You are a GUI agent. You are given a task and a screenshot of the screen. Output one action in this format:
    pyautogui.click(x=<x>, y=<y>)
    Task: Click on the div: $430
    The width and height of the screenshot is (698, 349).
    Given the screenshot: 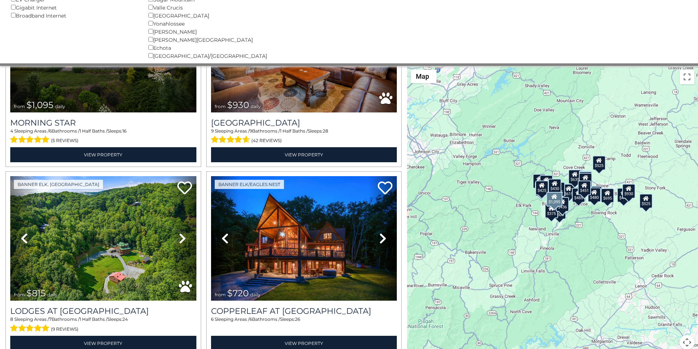 What is the action you would take?
    pyautogui.click(x=555, y=186)
    